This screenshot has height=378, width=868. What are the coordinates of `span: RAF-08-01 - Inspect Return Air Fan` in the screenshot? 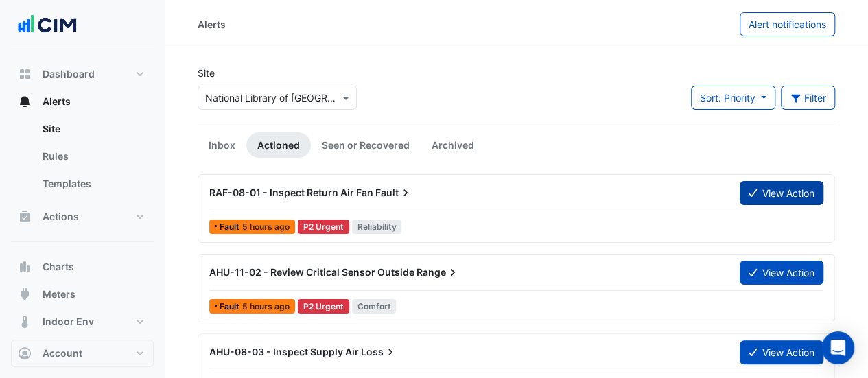 It's located at (291, 192).